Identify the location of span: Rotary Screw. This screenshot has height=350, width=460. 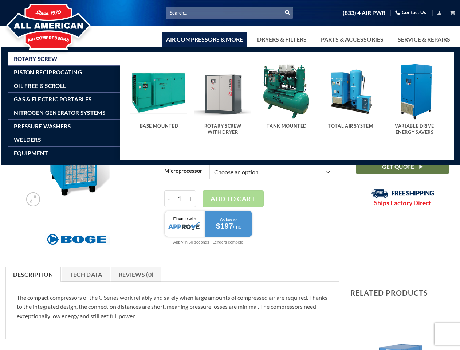
(36, 59).